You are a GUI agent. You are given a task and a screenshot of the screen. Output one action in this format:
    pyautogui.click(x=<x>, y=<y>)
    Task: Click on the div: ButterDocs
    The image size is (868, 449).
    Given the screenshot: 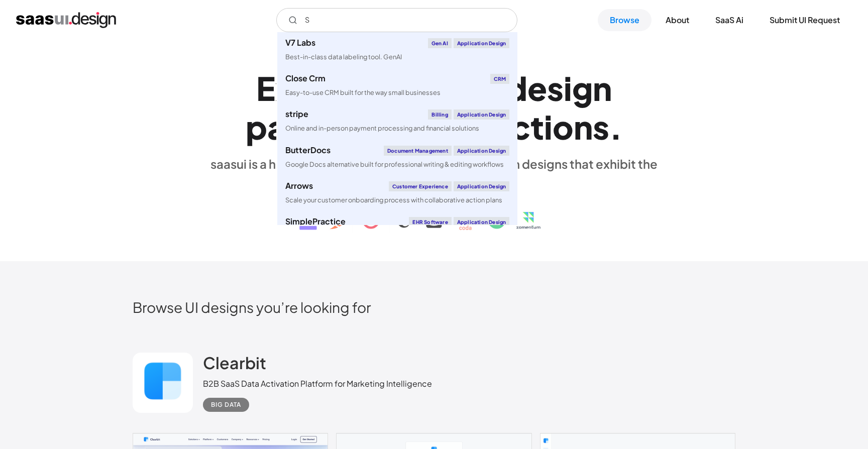 What is the action you would take?
    pyautogui.click(x=308, y=150)
    